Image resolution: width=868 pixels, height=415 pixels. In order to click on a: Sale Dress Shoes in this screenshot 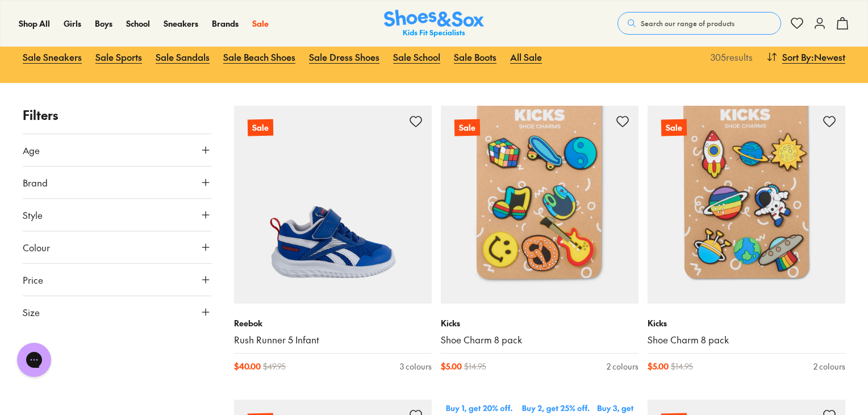, I will do `click(344, 56)`.